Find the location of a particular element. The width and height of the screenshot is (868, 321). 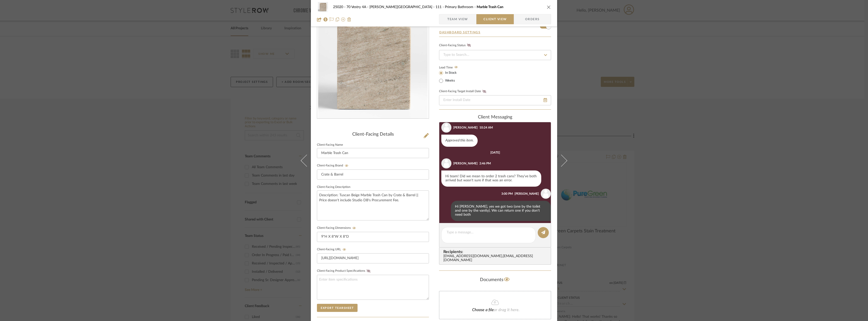

button: Client-Facing Target Install Date is located at coordinates (484, 92).